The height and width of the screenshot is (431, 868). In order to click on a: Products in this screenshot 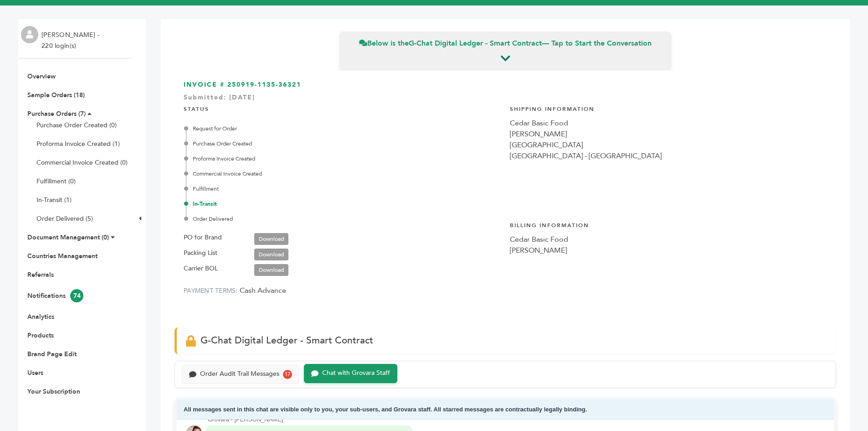, I will do `click(40, 335)`.